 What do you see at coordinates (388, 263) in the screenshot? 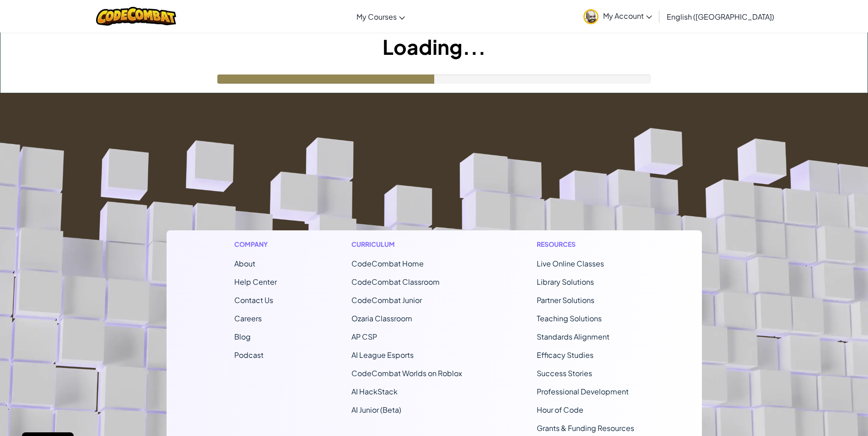
I see `span: CodeCombat Home` at bounding box center [388, 263].